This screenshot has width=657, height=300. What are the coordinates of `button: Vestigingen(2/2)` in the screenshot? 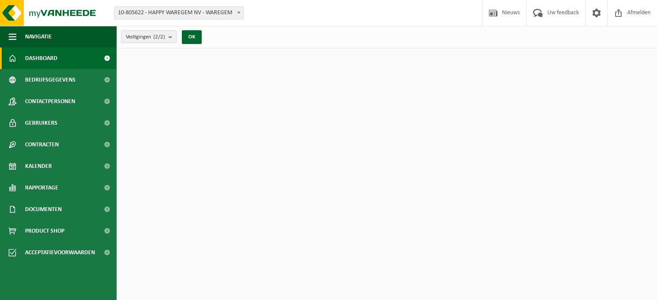 It's located at (149, 37).